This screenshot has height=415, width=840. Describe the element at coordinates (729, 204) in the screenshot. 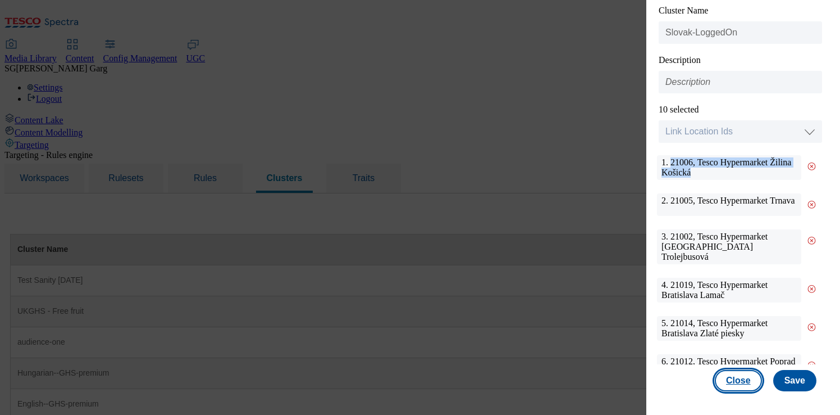

I see `div: 2. 21005, Tesco Hypermarket Trnava` at that location.